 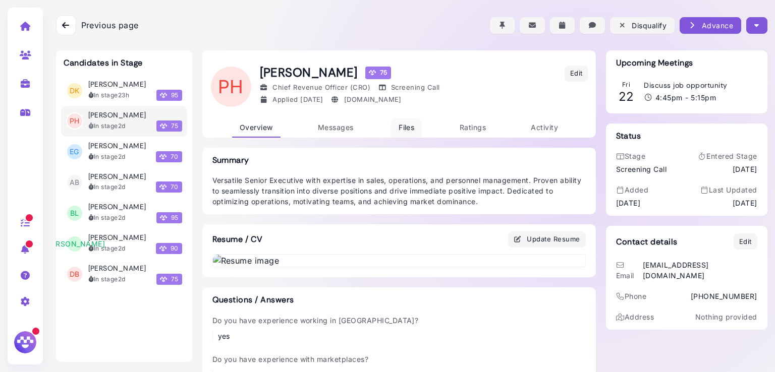 I want to click on time: 2025-08-19T19:44:34.986Z, so click(x=122, y=156).